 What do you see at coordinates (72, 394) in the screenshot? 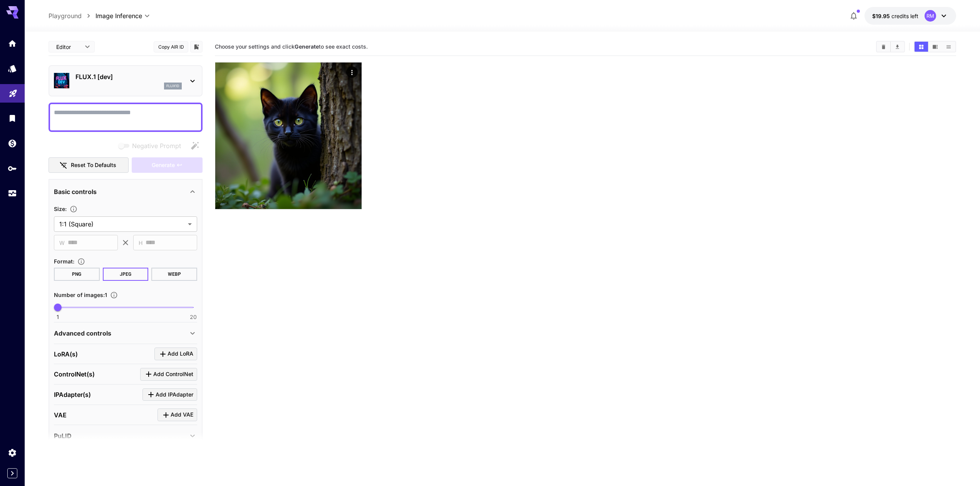
I see `p: IPAdapter(s)` at bounding box center [72, 394].